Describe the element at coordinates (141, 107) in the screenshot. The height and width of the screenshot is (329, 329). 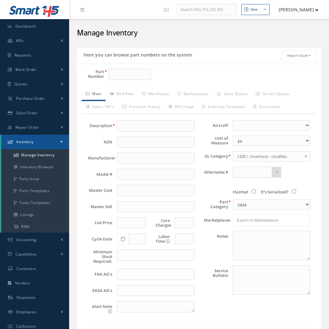
I see `a: Purchase History` at that location.